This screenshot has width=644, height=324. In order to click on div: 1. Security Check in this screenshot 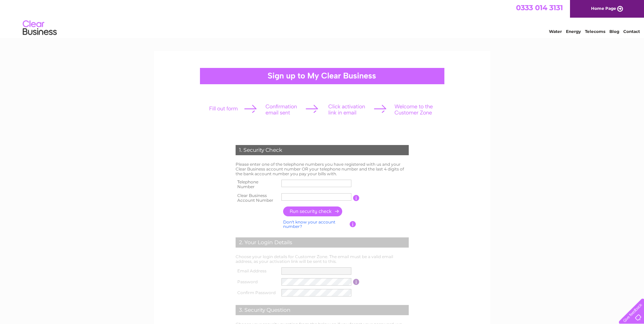, I will do `click(322, 150)`.